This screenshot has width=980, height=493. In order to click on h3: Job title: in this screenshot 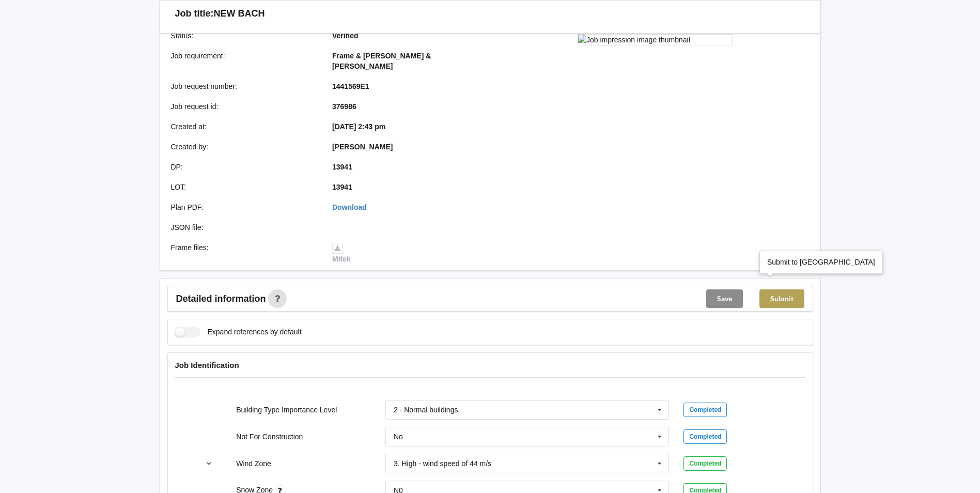, I will do `click(194, 13)`.